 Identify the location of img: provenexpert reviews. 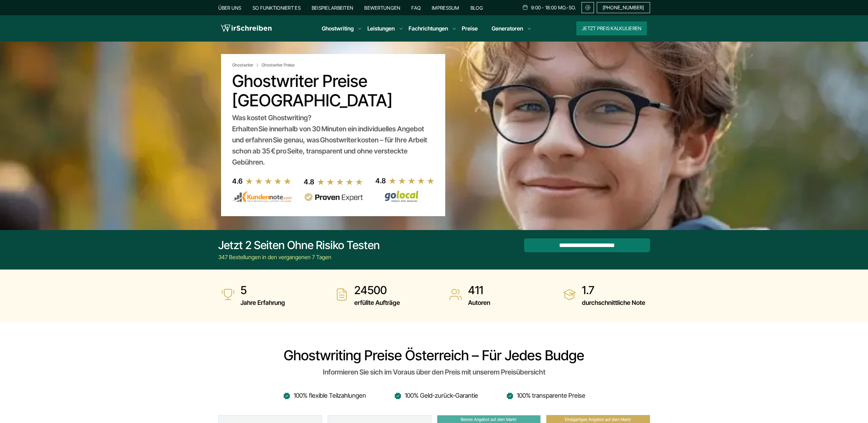
(334, 197).